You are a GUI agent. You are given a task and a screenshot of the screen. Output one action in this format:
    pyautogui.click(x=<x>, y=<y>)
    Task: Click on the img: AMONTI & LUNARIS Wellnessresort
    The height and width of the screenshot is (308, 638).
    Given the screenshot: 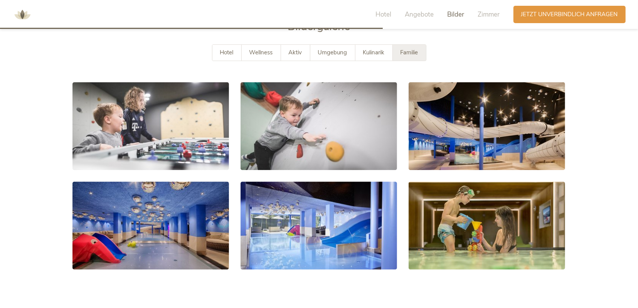 What is the action you would take?
    pyautogui.click(x=22, y=15)
    